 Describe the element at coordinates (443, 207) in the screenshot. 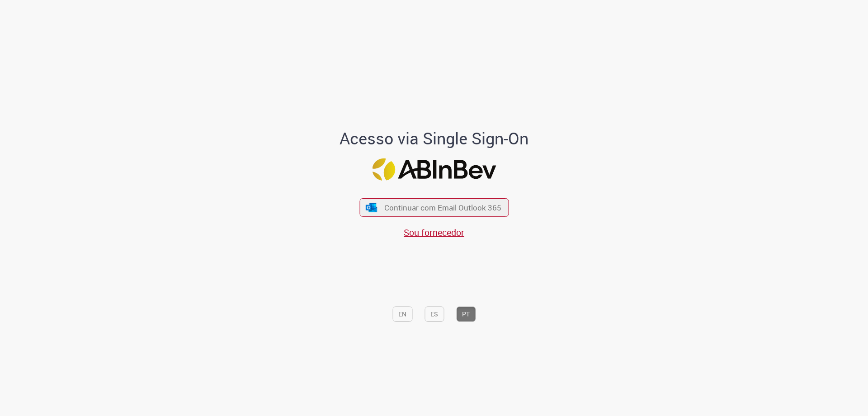

I see `span: Continuar com Email Outlook 365` at that location.